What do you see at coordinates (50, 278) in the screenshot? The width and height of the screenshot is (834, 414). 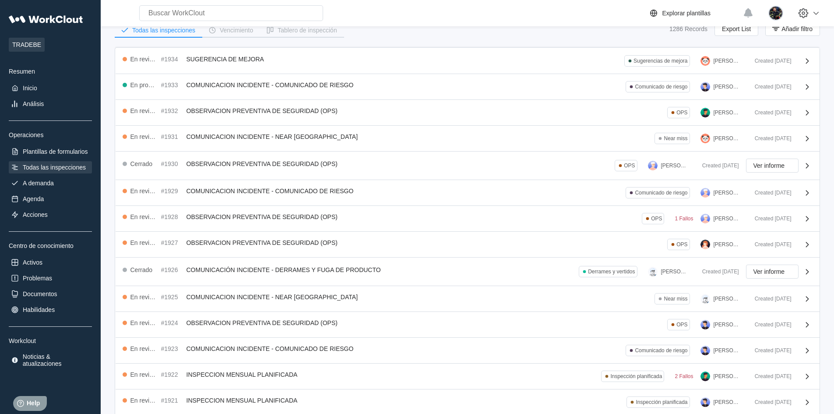 I see `a: Problemas` at bounding box center [50, 278].